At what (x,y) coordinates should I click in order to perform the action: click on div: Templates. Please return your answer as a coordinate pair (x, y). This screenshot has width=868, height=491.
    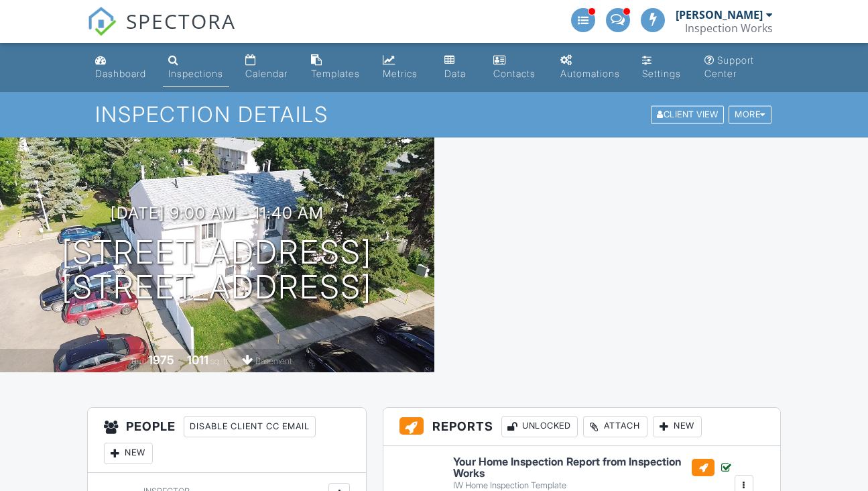
    Looking at the image, I should click on (335, 73).